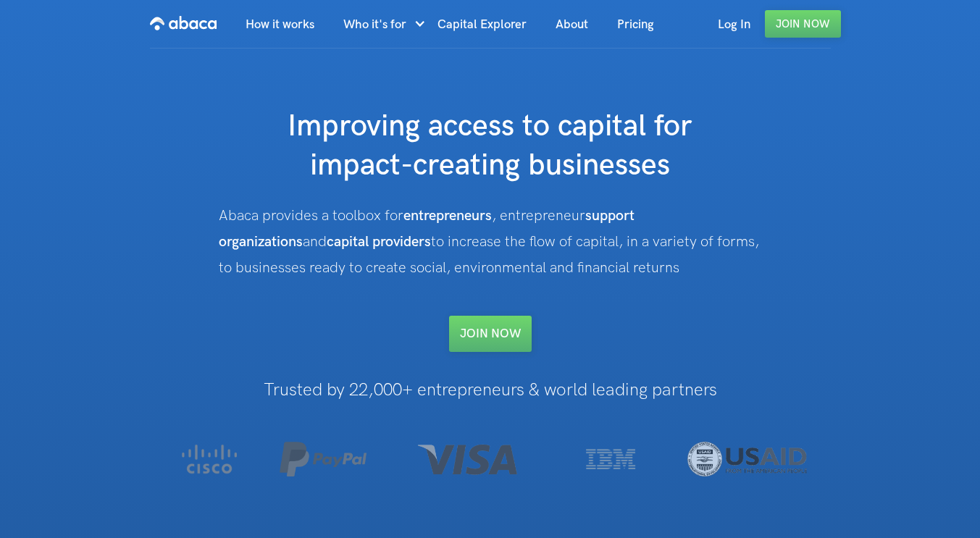 This screenshot has height=538, width=980. What do you see at coordinates (490, 334) in the screenshot?
I see `a: Join NOW` at bounding box center [490, 334].